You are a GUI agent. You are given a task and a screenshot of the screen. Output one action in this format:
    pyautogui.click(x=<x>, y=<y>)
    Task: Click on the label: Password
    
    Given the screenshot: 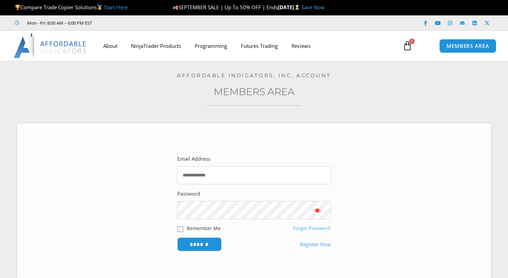 What is the action you would take?
    pyautogui.click(x=188, y=194)
    